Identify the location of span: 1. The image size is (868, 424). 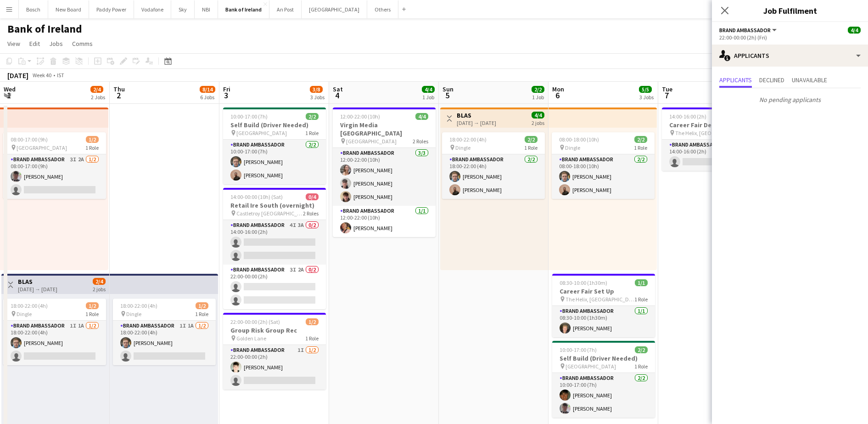
(9, 95).